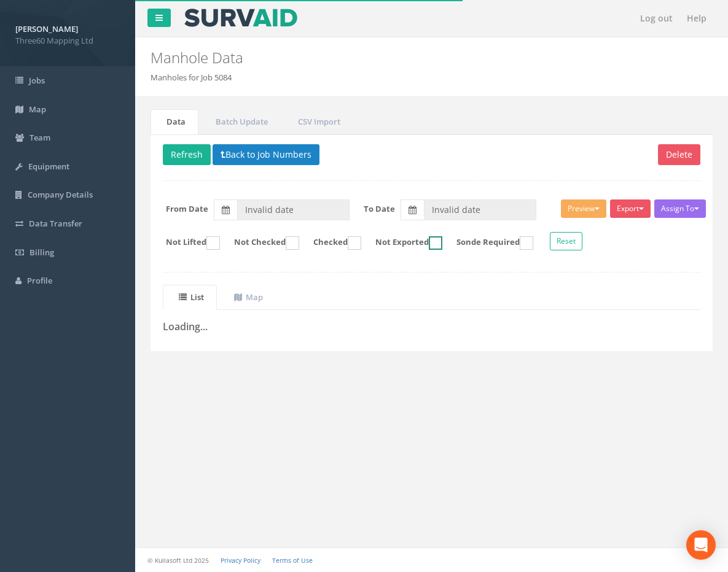 The width and height of the screenshot is (728, 572). I want to click on a: Batch Update, so click(240, 121).